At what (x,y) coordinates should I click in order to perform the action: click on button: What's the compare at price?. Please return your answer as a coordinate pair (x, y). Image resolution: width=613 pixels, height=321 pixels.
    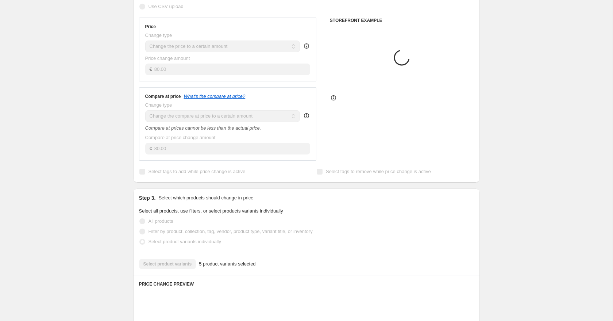
    Looking at the image, I should click on (215, 96).